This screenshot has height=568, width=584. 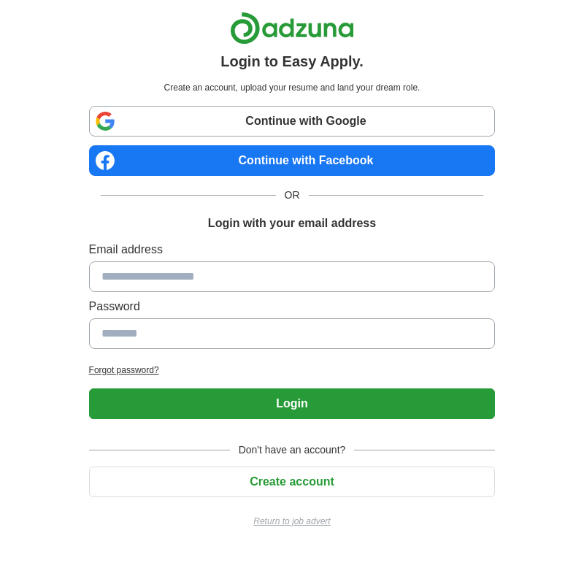 What do you see at coordinates (292, 521) in the screenshot?
I see `p: Return to job advert` at bounding box center [292, 521].